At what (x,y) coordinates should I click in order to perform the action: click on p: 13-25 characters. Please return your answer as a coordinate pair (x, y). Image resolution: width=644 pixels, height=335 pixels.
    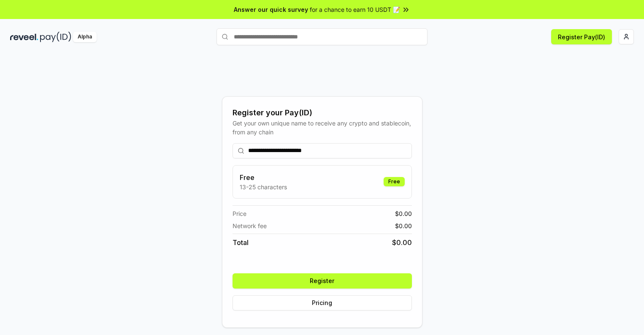
    Looking at the image, I should click on (263, 187).